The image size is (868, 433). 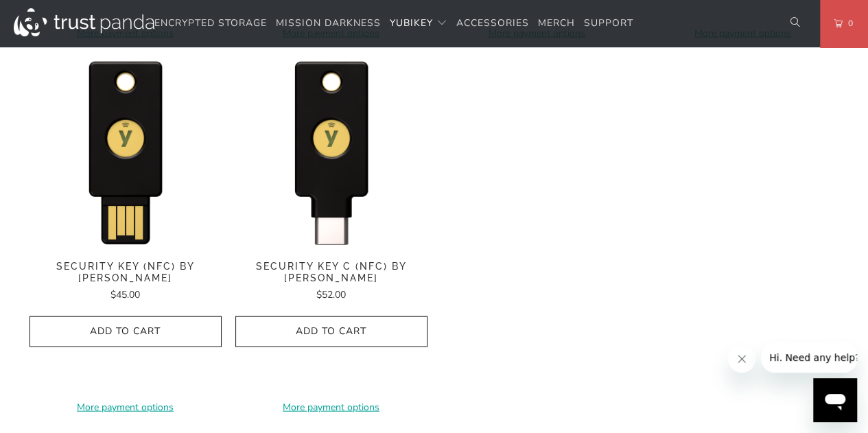 What do you see at coordinates (211, 22) in the screenshot?
I see `span: Encrypted Storage` at bounding box center [211, 22].